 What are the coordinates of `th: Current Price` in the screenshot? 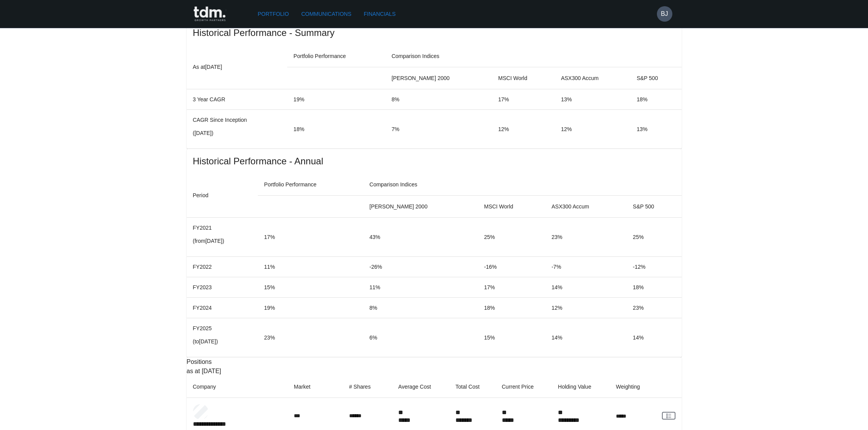 It's located at (524, 386).